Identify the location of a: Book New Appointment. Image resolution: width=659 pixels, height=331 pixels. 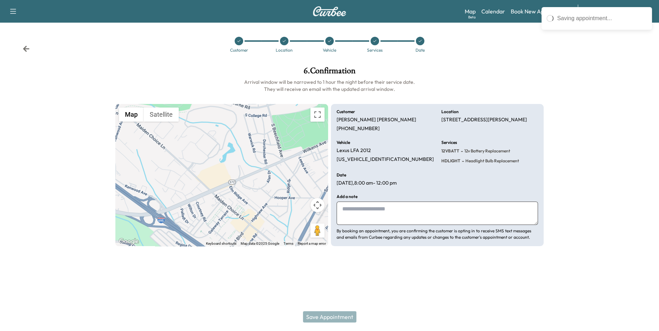
(541, 11).